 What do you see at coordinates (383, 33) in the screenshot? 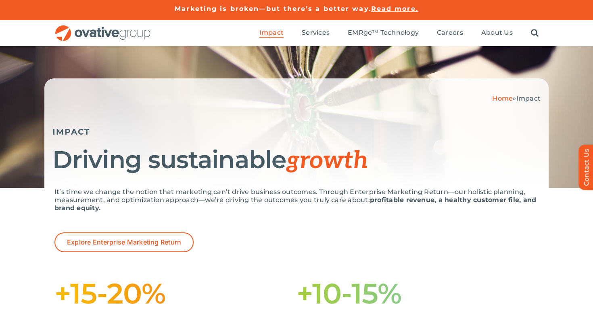
I see `span: EMRge™ Technology` at bounding box center [383, 33].